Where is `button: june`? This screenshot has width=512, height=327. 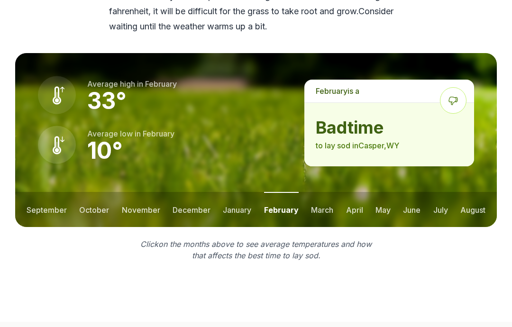 button: june is located at coordinates (412, 210).